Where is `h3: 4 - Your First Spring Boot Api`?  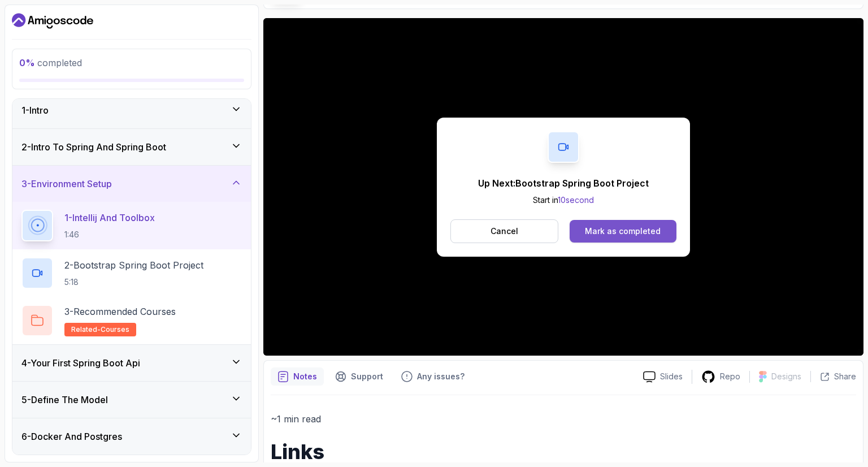 h3: 4 - Your First Spring Boot Api is located at coordinates (81, 363).